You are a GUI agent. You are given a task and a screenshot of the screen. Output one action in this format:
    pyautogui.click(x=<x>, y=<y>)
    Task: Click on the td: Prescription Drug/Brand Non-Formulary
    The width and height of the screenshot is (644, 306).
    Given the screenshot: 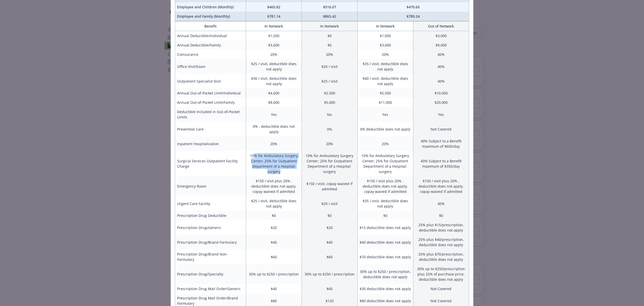 What is the action you would take?
    pyautogui.click(x=210, y=257)
    